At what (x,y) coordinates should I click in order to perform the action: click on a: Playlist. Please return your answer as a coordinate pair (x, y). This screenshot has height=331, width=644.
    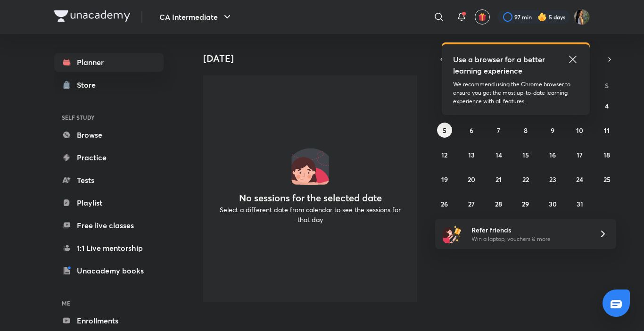
    Looking at the image, I should click on (109, 203).